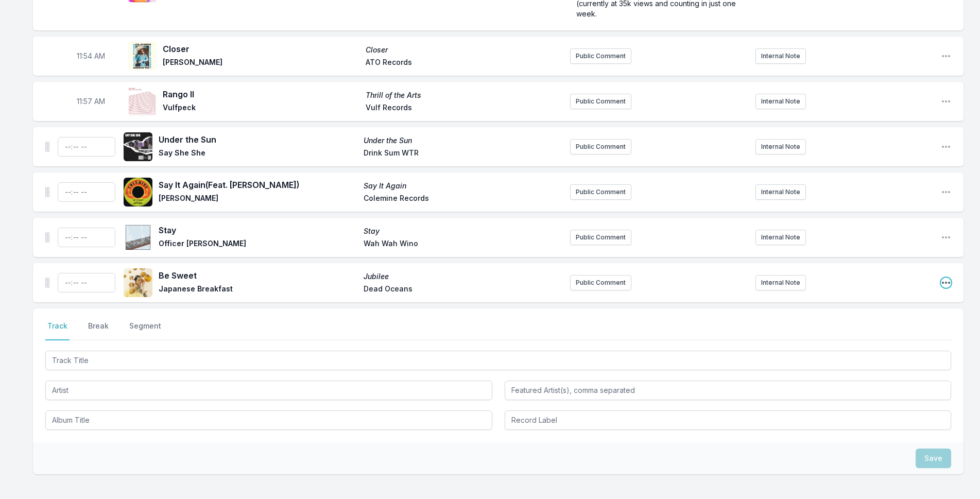  I want to click on span: Rango II, so click(261, 94).